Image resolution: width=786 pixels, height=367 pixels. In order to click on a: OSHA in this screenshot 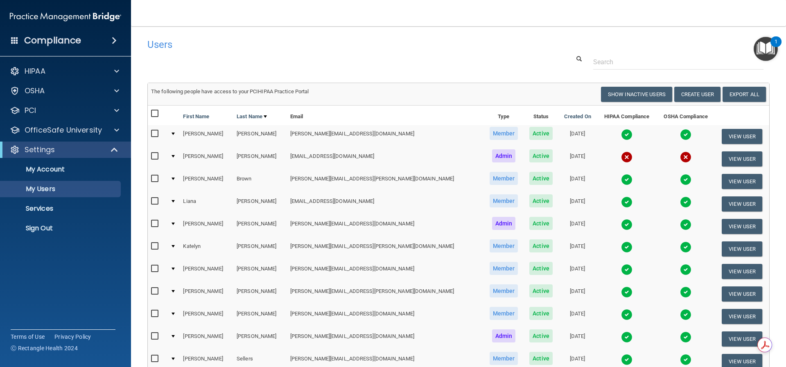, I will do `click(64, 91)`.